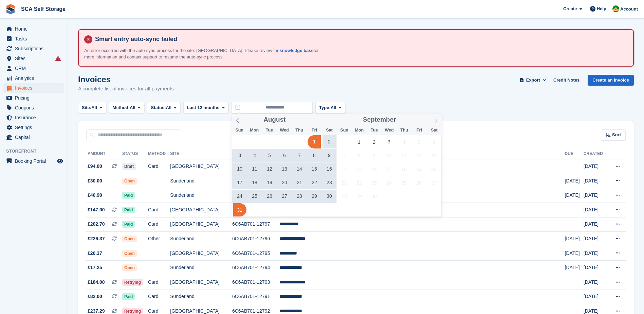  I want to click on td: 6C6AB701-12797, so click(256, 225).